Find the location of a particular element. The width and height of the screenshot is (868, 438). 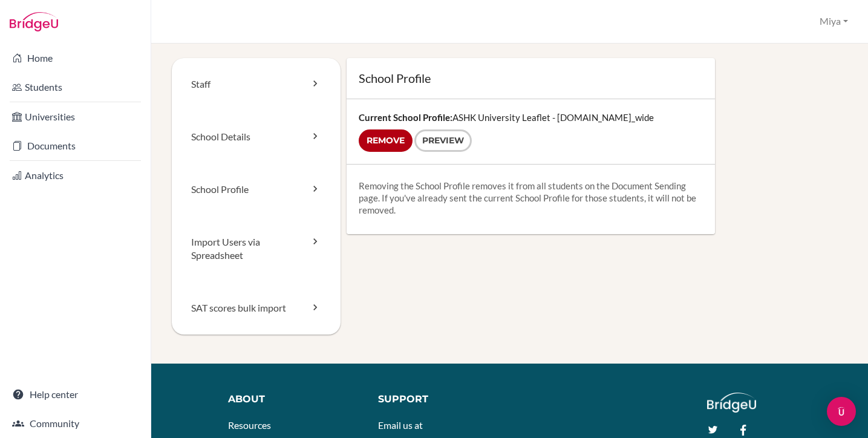

a: Documents is located at coordinates (75, 146).